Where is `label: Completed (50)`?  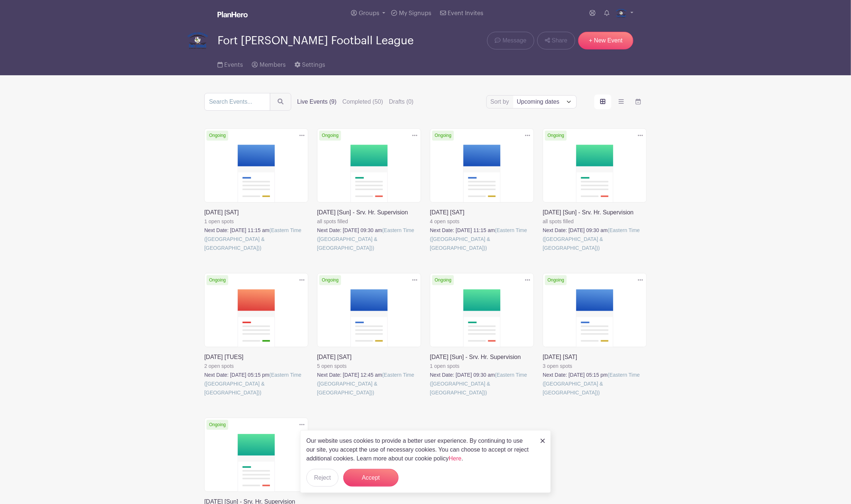 label: Completed (50) is located at coordinates (363, 102).